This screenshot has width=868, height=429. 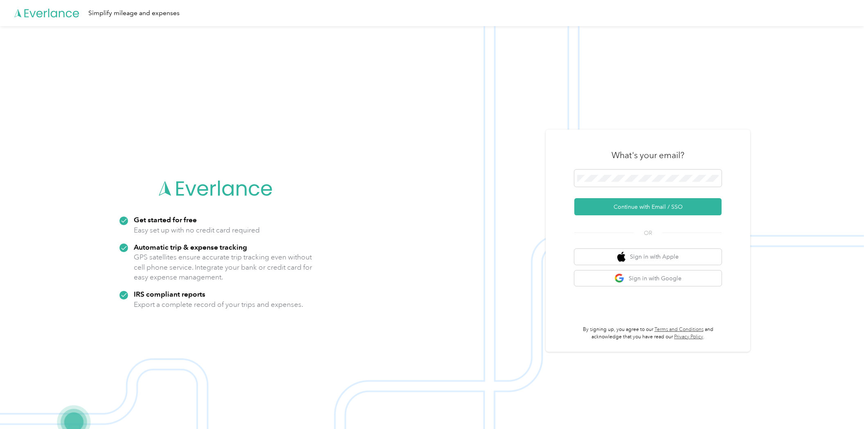 What do you see at coordinates (679, 330) in the screenshot?
I see `a: Terms and Conditions` at bounding box center [679, 330].